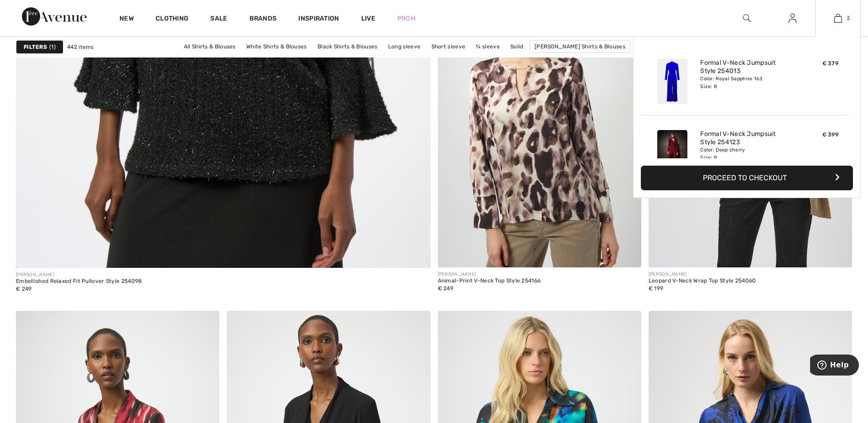 The image size is (868, 423). Describe the element at coordinates (747, 18) in the screenshot. I see `img: search the website` at that location.